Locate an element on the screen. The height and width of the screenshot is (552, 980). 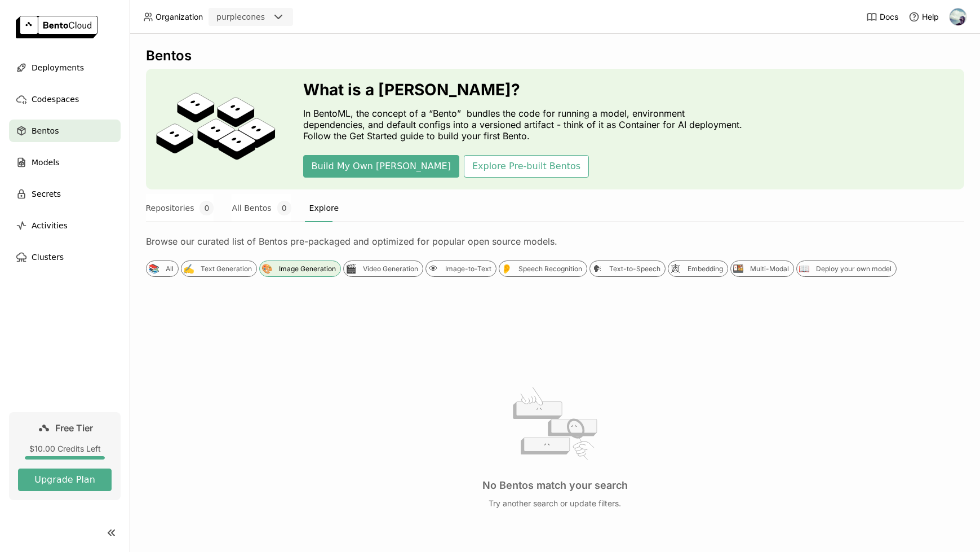
button: All Bentos is located at coordinates (260, 207).